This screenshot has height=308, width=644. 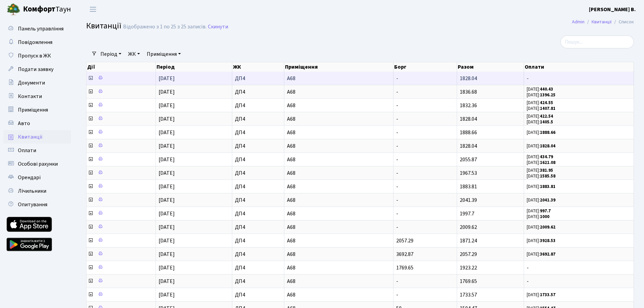 What do you see at coordinates (548, 200) in the screenshot?
I see `b: 2041.39` at bounding box center [548, 200].